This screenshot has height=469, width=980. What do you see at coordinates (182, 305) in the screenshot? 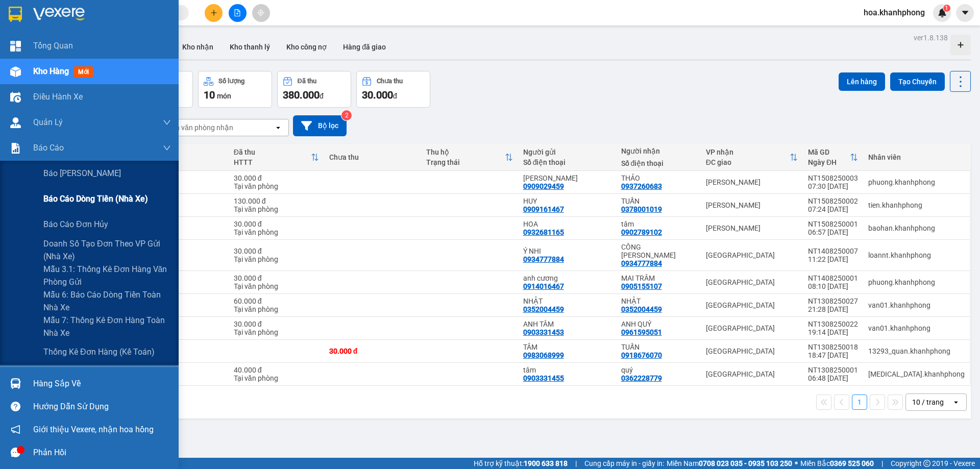
I see `div: 1 VALI` at bounding box center [182, 305].